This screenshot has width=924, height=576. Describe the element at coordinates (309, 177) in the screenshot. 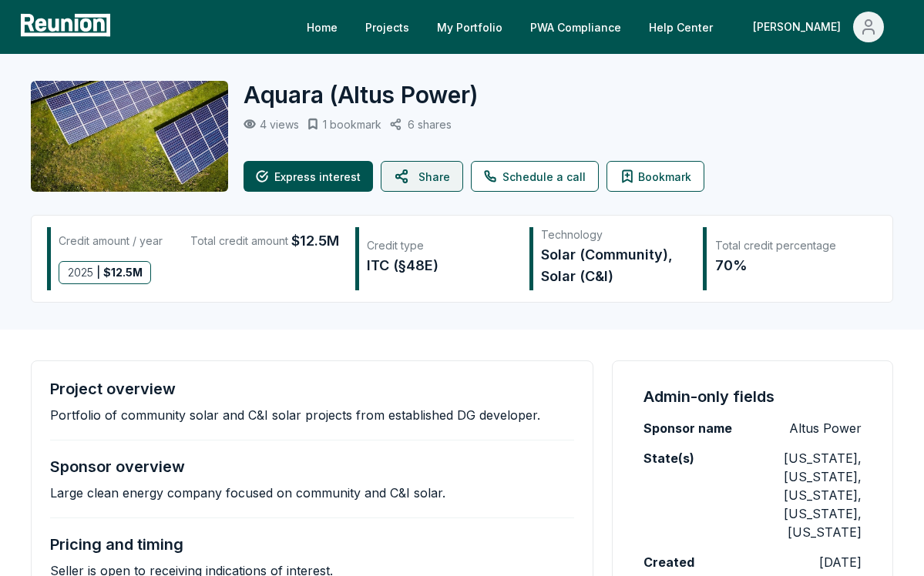

I see `button: Express interest` at that location.